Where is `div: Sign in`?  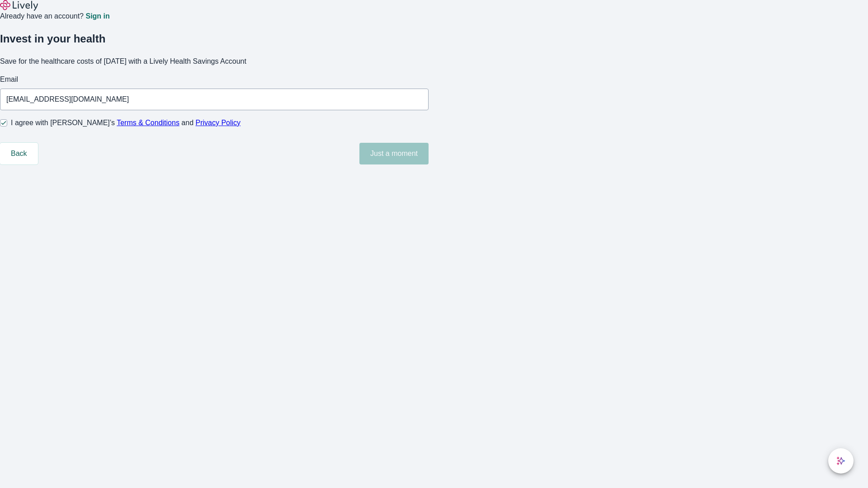 div: Sign in is located at coordinates (97, 16).